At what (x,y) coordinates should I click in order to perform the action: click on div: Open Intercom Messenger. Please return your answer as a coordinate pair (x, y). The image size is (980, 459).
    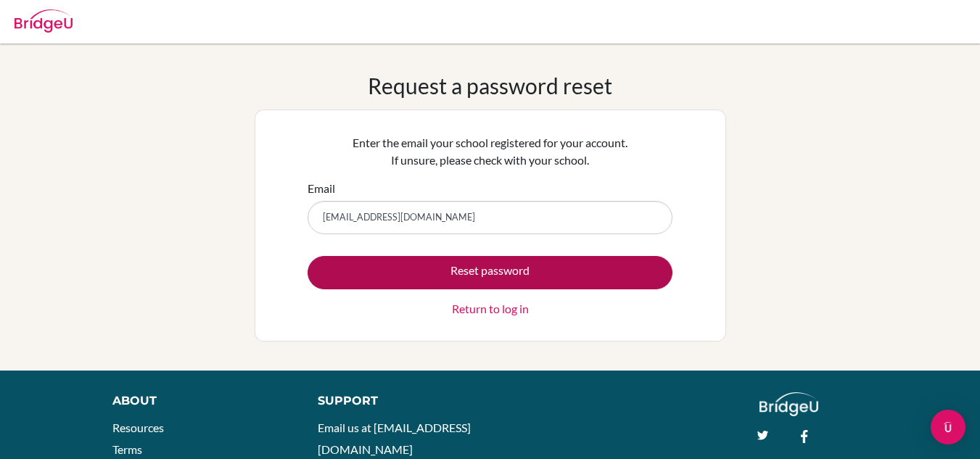
    Looking at the image, I should click on (948, 427).